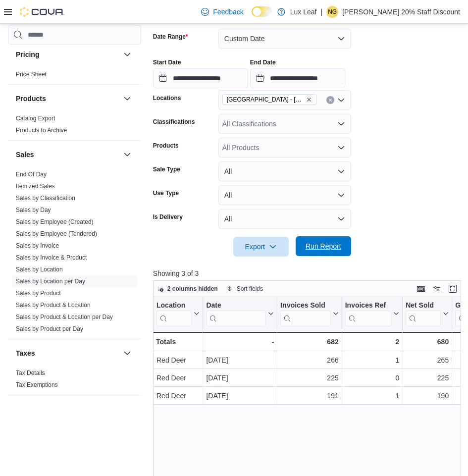  Describe the element at coordinates (309, 378) in the screenshot. I see `div: 225` at that location.